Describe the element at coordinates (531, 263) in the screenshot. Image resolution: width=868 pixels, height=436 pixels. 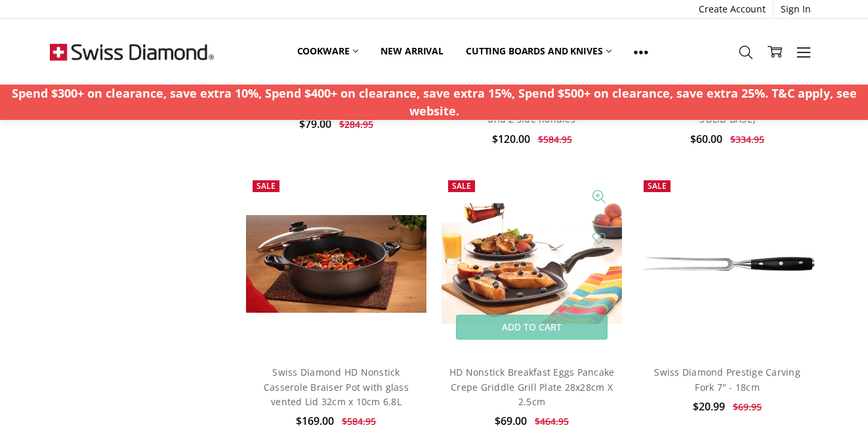
I see `img: HD Nonstick Breakfast Eggs Pancake Crepe Griddle Grill Plate 28x28cm X 2.5cm` at that location.